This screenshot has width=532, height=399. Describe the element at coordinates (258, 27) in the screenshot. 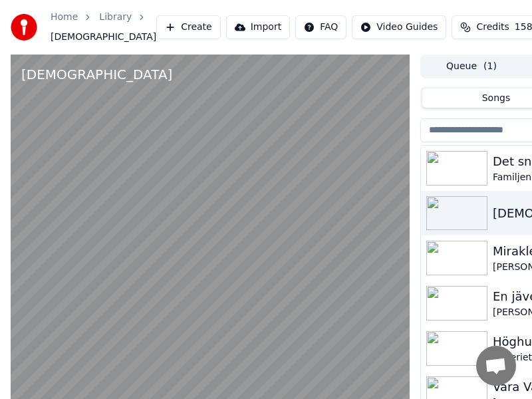

I see `button: Import` at that location.